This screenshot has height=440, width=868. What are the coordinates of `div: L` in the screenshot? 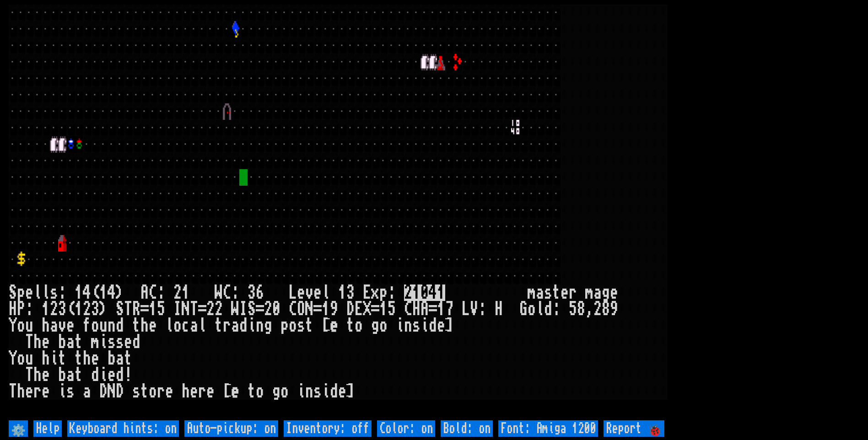 It's located at (465, 309).